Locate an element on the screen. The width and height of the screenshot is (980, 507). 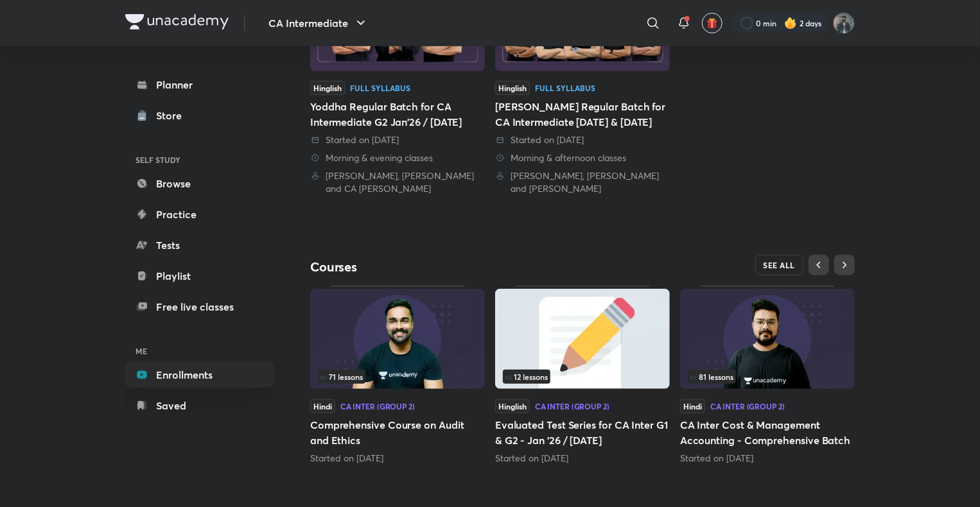
h6: SELF STUDY is located at coordinates (200, 160).